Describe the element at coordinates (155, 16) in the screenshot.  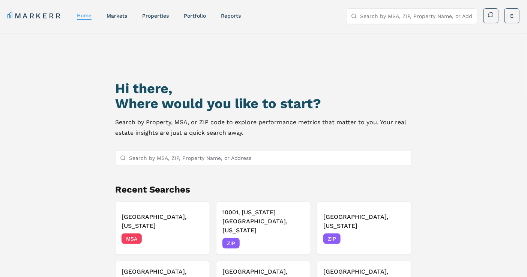
I see `a: properties` at that location.